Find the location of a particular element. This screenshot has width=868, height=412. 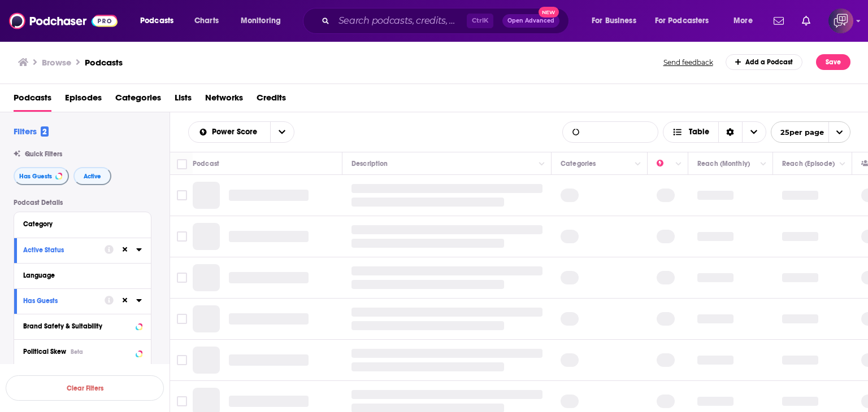

span: Table is located at coordinates (699, 132).